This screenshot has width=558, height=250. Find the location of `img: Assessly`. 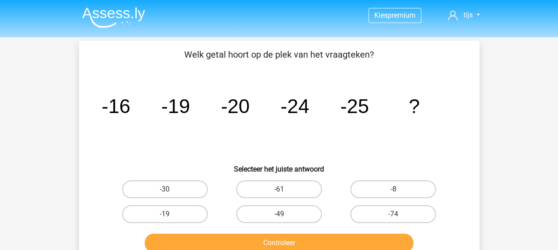

img: Assessly is located at coordinates (114, 17).